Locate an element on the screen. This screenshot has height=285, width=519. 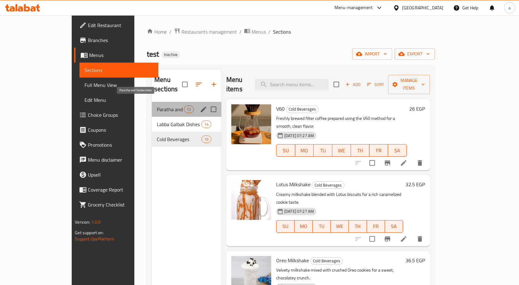
span: Grocery Checklist is located at coordinates (121, 205).